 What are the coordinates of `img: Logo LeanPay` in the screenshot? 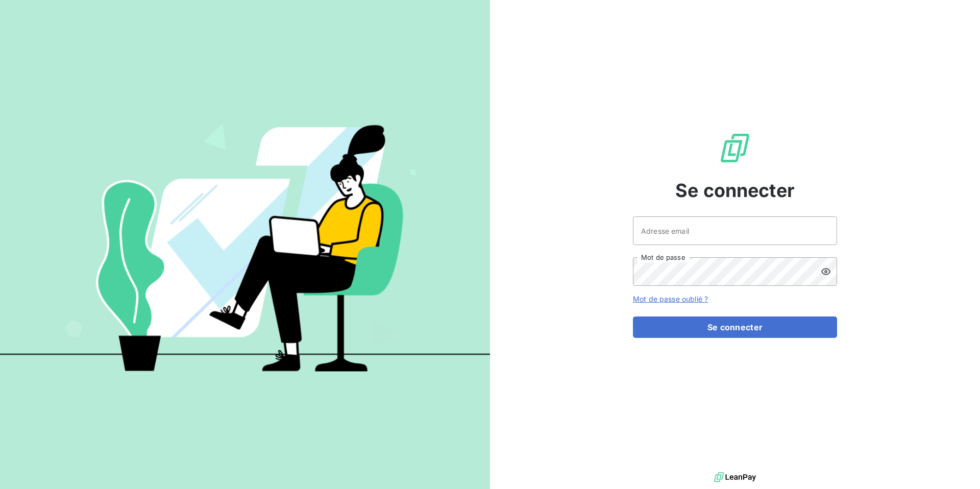 It's located at (735, 148).